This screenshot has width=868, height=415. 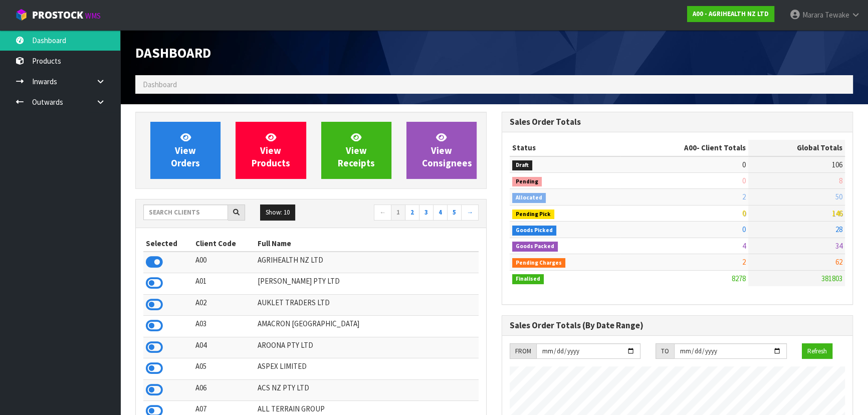 What do you see at coordinates (224, 284) in the screenshot?
I see `td: A01` at bounding box center [224, 284].